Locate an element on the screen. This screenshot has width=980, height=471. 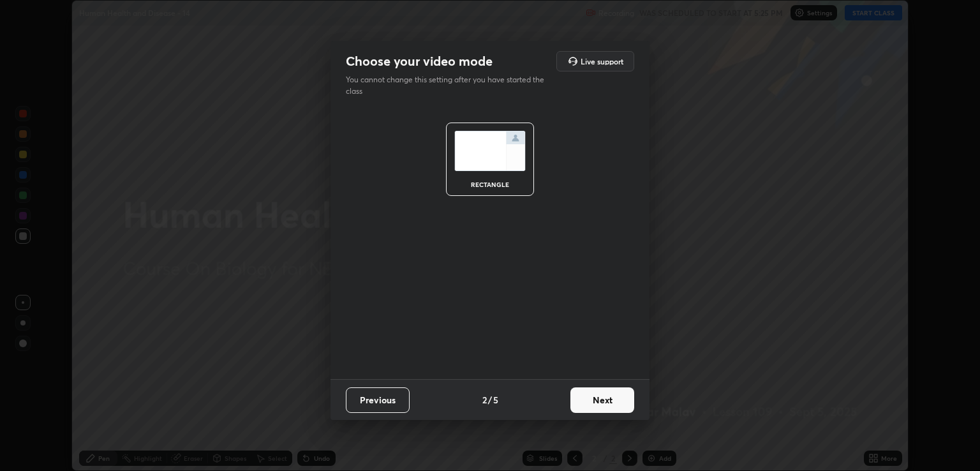
div: rectangle is located at coordinates (490, 184).